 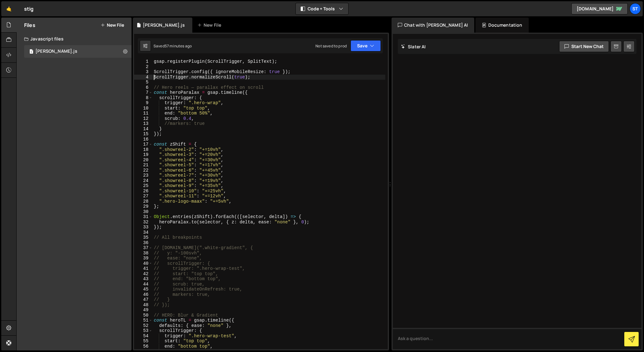 What do you see at coordinates (143, 232) in the screenshot?
I see `div: 34` at bounding box center [143, 232].